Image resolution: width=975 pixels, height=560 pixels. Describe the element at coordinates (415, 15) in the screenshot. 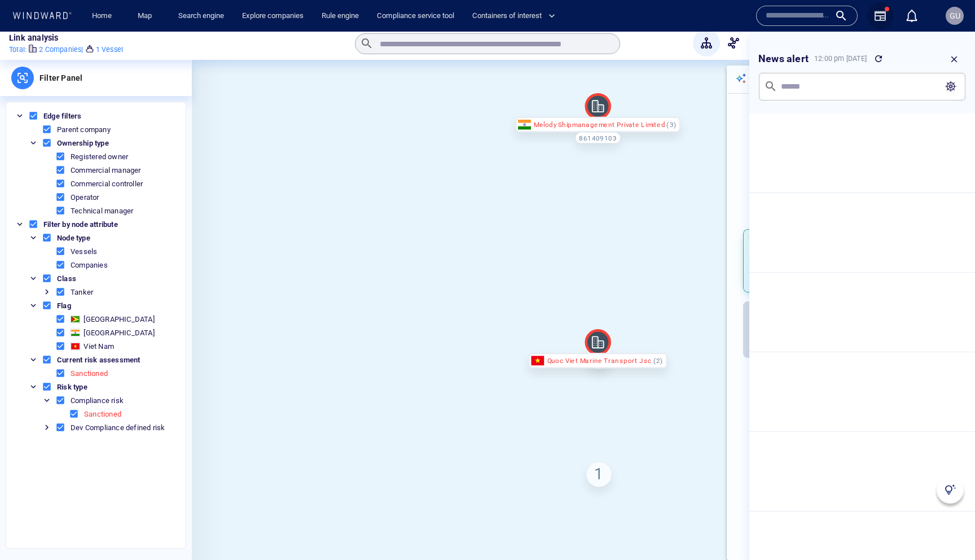

I see `a: Compliance service tool` at that location.